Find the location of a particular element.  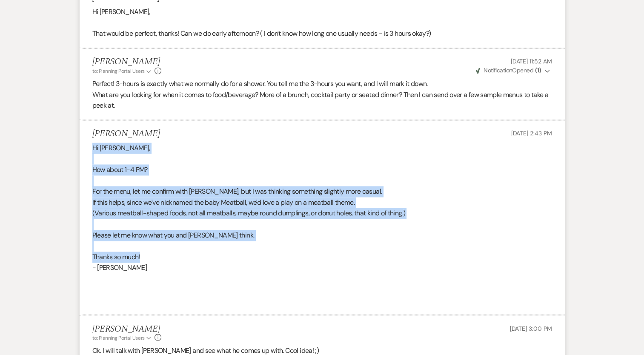

span: Notification is located at coordinates (498, 70).